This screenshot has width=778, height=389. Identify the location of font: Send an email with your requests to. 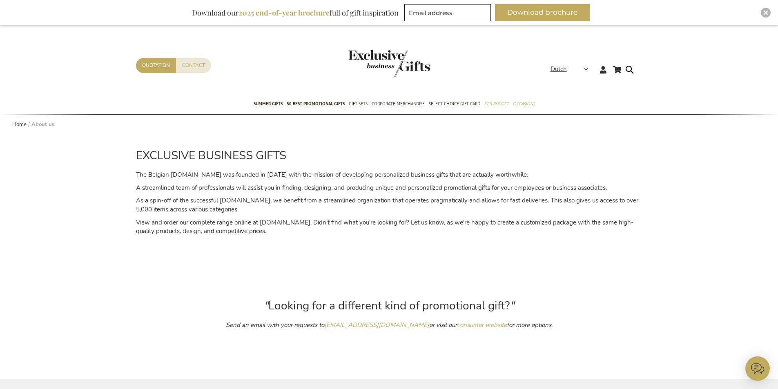
(275, 325).